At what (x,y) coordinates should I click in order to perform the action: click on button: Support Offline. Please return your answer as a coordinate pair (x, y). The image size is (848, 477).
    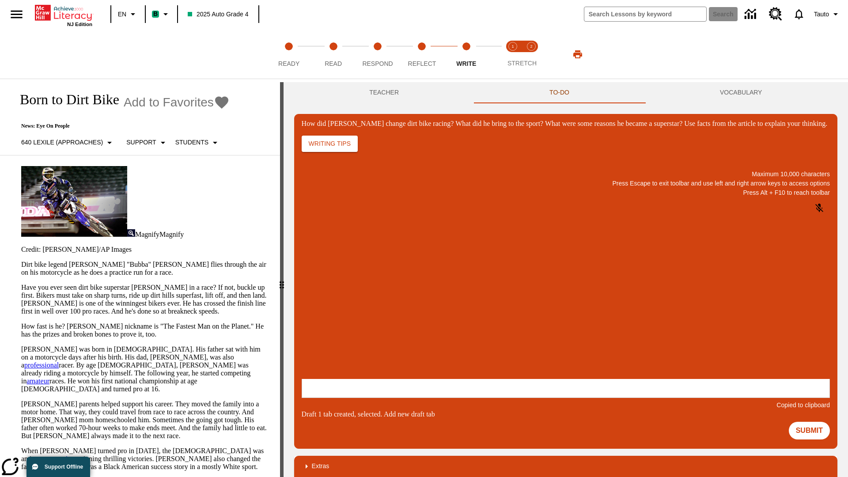
    Looking at the image, I should click on (58, 467).